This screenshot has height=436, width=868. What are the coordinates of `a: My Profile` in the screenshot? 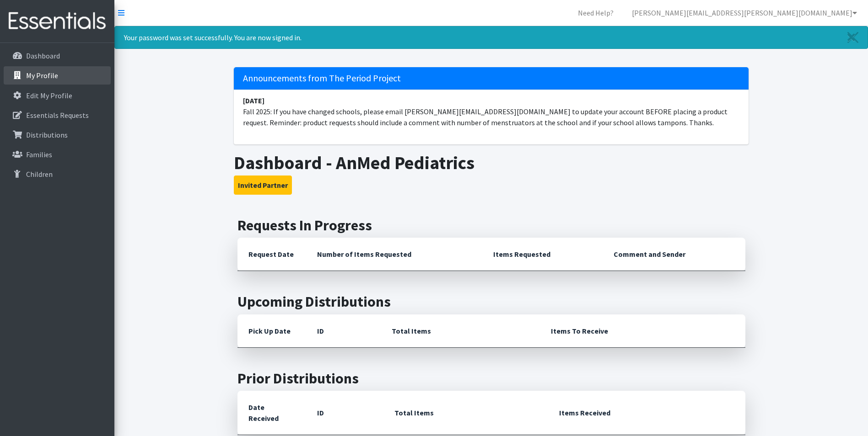 It's located at (57, 76).